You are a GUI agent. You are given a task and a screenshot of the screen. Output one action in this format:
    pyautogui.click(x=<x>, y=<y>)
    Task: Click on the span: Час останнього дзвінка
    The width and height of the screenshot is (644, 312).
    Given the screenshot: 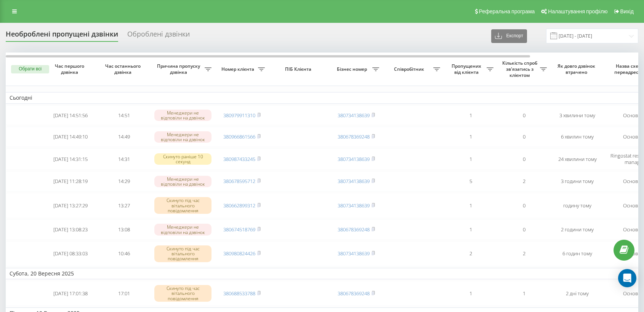 What is the action you would take?
    pyautogui.click(x=124, y=69)
    